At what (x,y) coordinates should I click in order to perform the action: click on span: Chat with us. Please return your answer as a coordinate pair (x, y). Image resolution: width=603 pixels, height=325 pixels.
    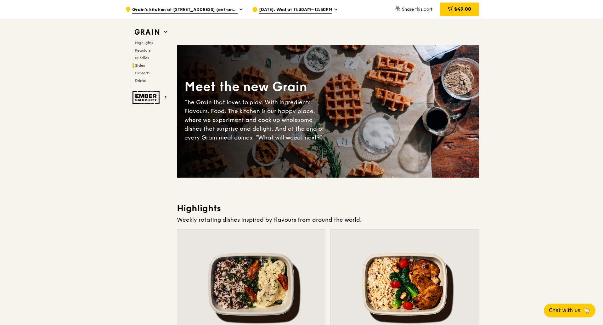
    Looking at the image, I should click on (565, 310).